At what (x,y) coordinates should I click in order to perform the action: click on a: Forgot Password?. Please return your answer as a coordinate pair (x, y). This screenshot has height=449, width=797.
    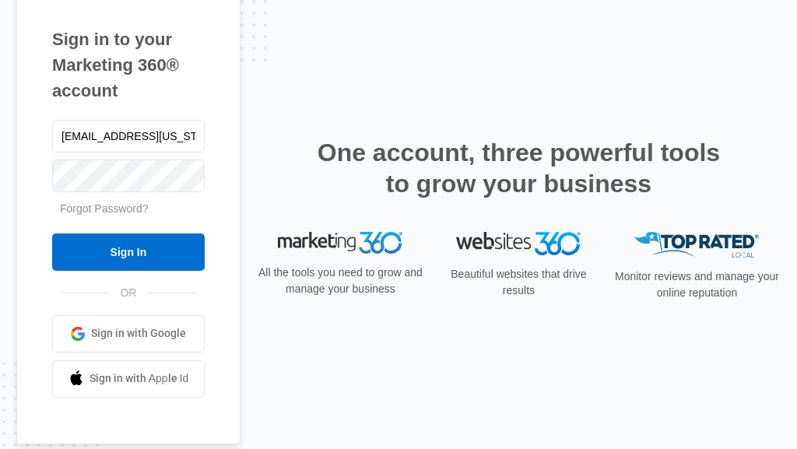
    Looking at the image, I should click on (104, 209).